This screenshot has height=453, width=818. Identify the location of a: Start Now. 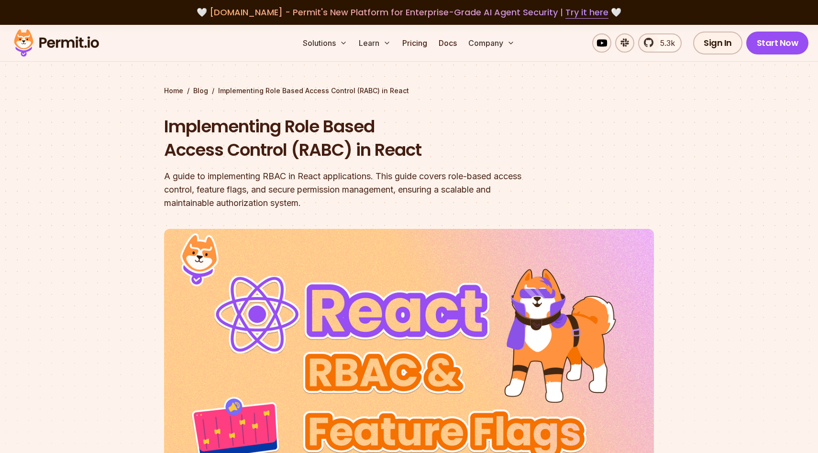
(777, 43).